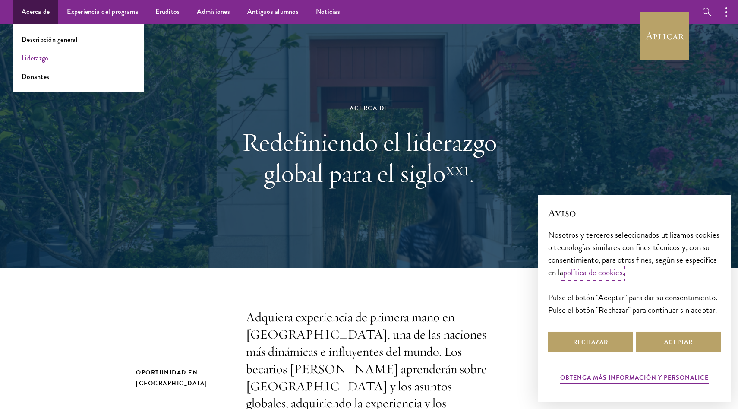 This screenshot has height=409, width=738. I want to click on a: política de cookies, so click(593, 272).